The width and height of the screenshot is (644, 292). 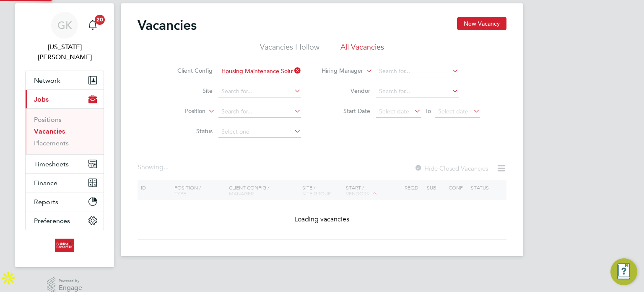 I want to click on span: Engage, so click(x=70, y=288).